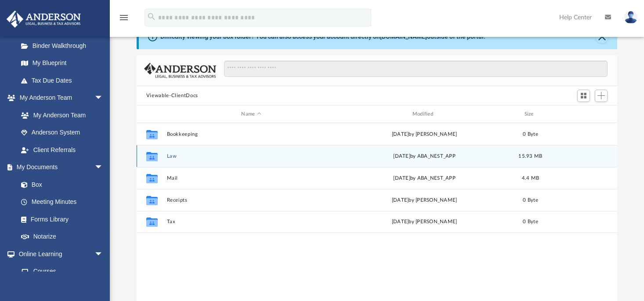 Image resolution: width=644 pixels, height=301 pixels. What do you see at coordinates (62, 133) in the screenshot?
I see `a: Anderson System` at bounding box center [62, 133].